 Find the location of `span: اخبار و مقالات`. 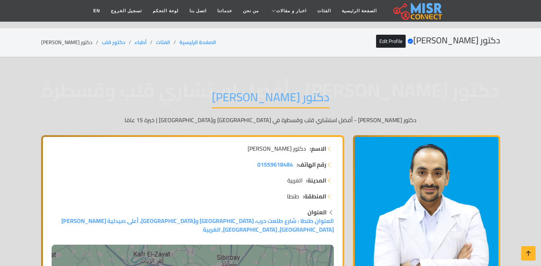

span: اخبار و مقالات is located at coordinates (291, 11).